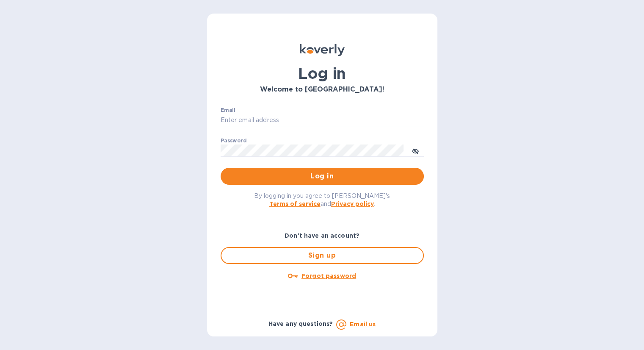  What do you see at coordinates (322, 255) in the screenshot?
I see `span: Sign up` at bounding box center [322, 255].